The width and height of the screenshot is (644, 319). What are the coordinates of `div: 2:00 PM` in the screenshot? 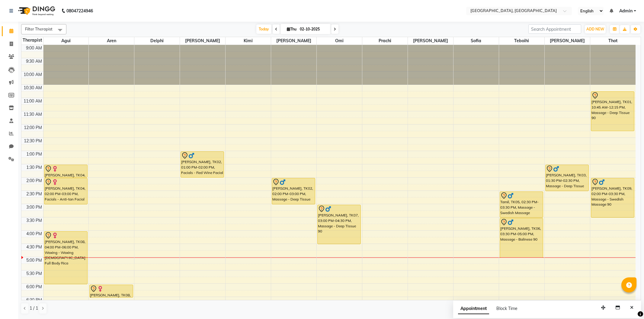 It's located at (34, 181).